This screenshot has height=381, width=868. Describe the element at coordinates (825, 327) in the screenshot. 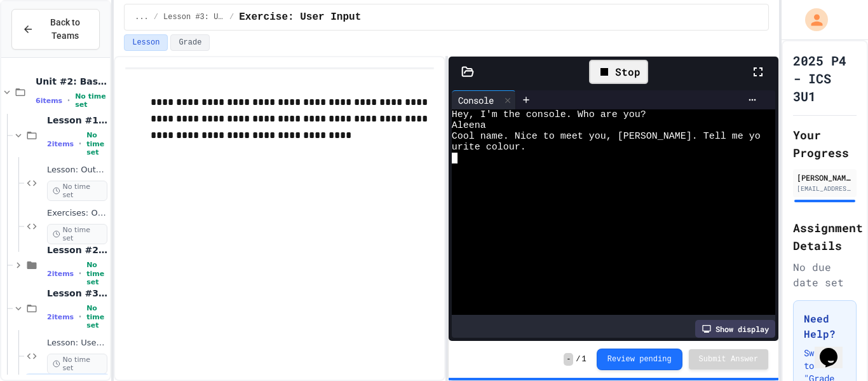

I see `h3: Need Help?` at that location.